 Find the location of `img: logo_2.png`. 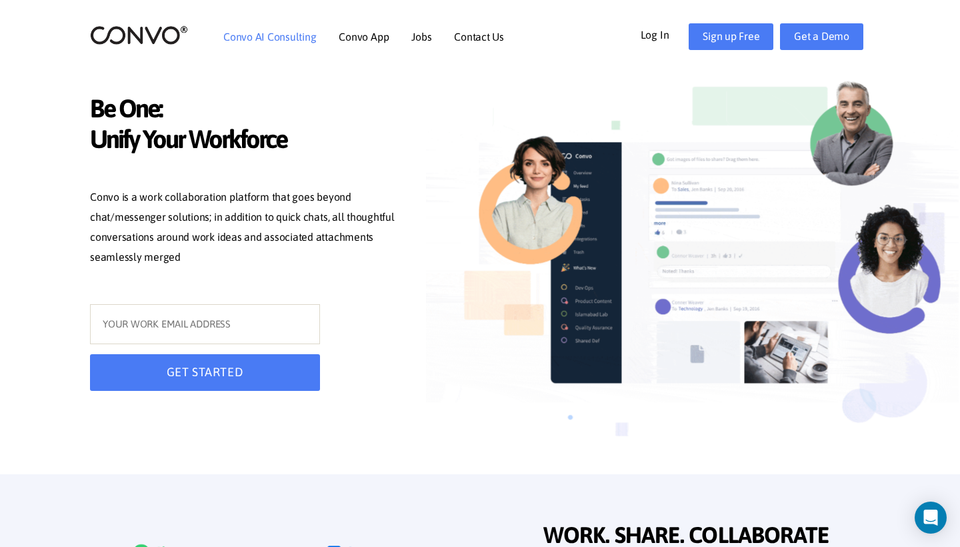

img: logo_2.png is located at coordinates (139, 35).